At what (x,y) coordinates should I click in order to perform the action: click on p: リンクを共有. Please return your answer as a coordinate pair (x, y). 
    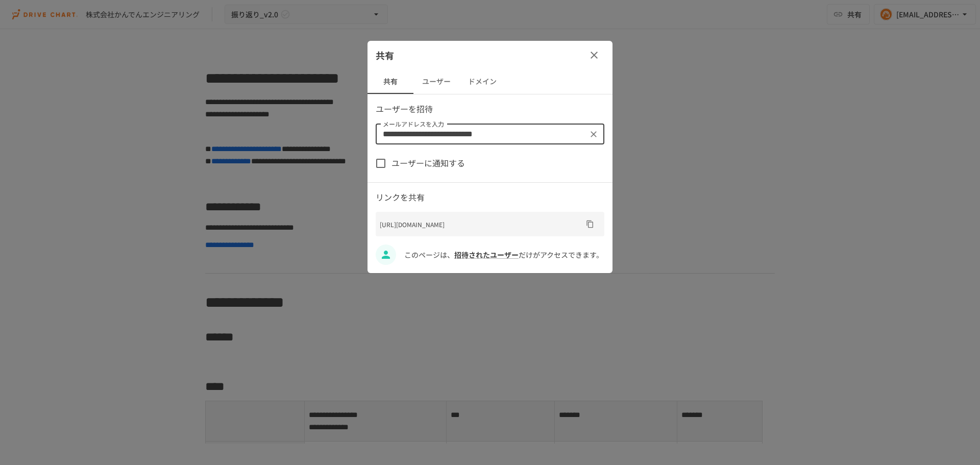
    Looking at the image, I should click on (490, 197).